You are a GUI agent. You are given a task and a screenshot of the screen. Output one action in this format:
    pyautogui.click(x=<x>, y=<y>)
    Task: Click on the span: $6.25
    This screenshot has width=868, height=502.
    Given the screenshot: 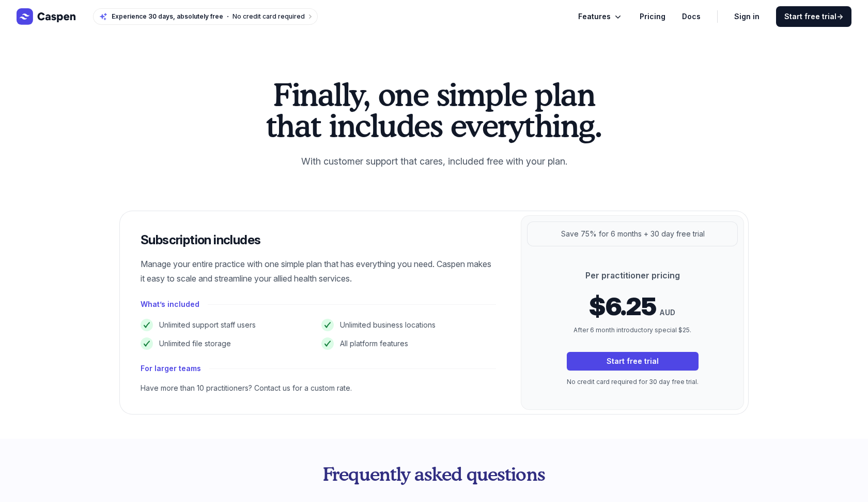 What is the action you would take?
    pyautogui.click(x=622, y=306)
    